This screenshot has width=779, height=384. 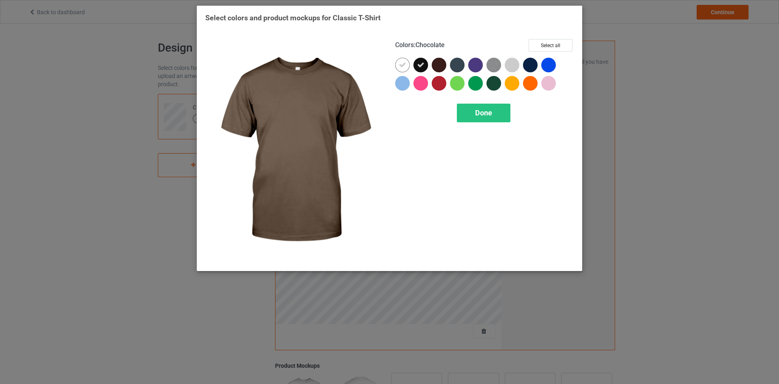 What do you see at coordinates (484, 112) in the screenshot?
I see `span: Done` at bounding box center [484, 112].